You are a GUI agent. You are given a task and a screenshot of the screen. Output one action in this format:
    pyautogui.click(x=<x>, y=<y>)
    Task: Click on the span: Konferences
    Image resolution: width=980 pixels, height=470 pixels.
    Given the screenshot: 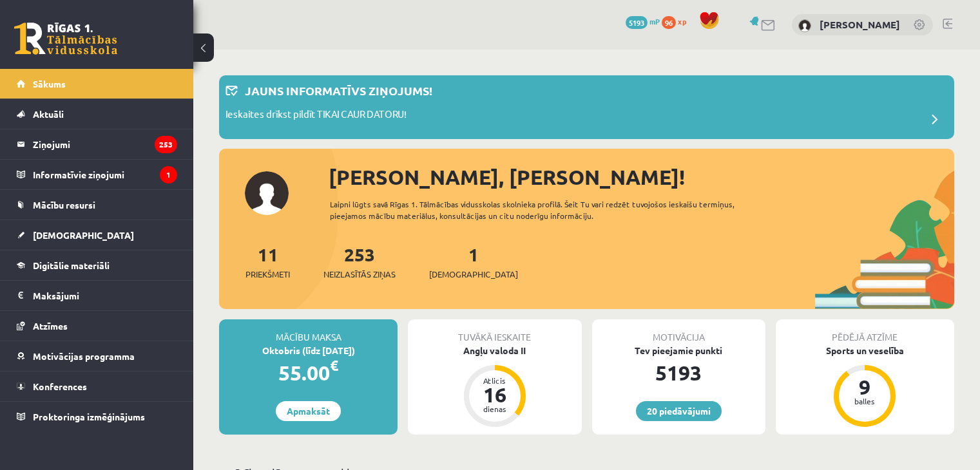 What is the action you would take?
    pyautogui.click(x=60, y=386)
    